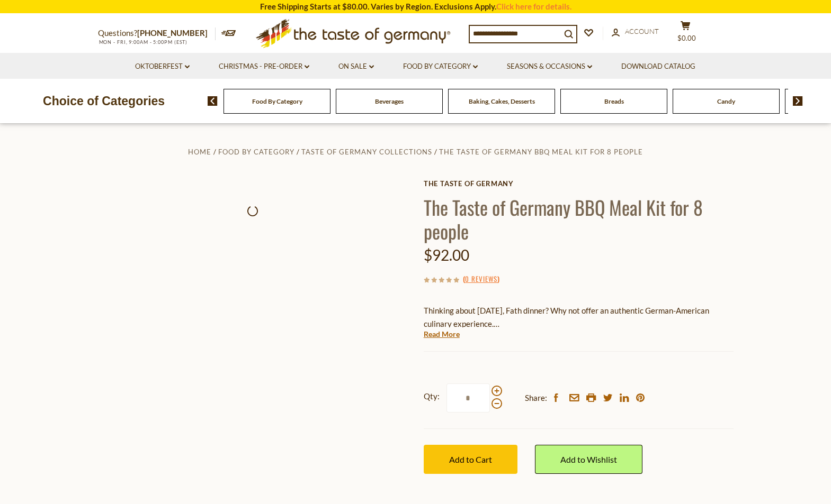  What do you see at coordinates (614, 101) in the screenshot?
I see `a: Breads` at bounding box center [614, 101].